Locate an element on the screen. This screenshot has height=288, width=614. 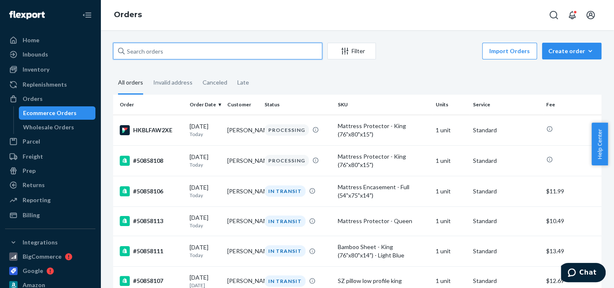
div: Customer is located at coordinates (242, 104).